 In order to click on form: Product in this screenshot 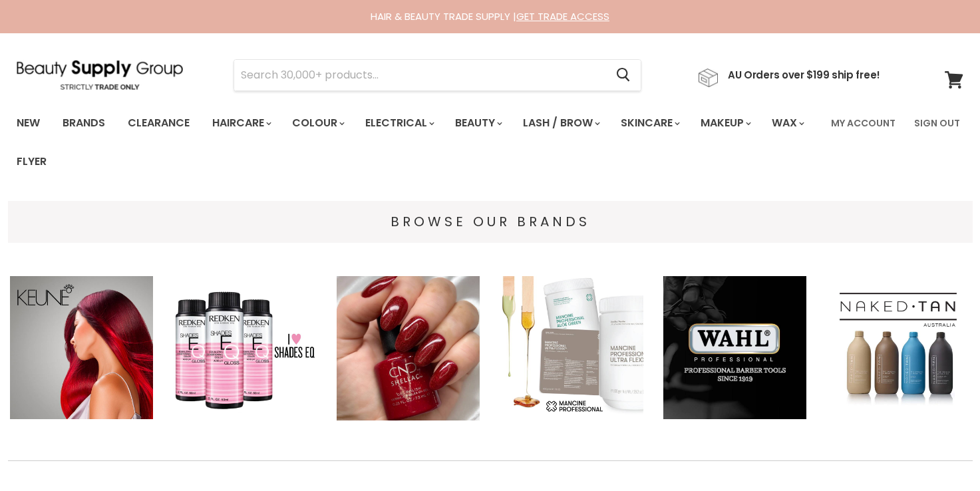, I will do `click(437, 75)`.